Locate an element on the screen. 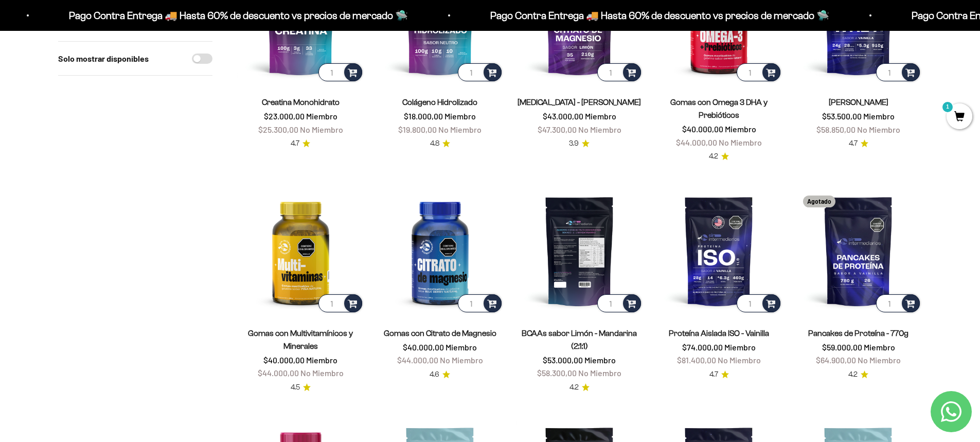 The height and width of the screenshot is (442, 980). a: Colágeno Hidrolizado is located at coordinates (440, 101).